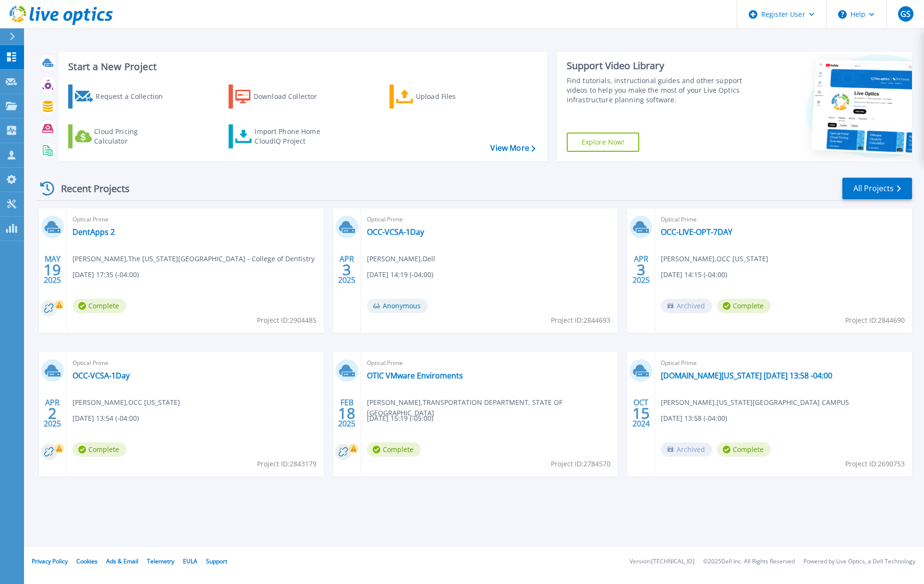 This screenshot has height=584, width=924. I want to click on a: EULA, so click(190, 561).